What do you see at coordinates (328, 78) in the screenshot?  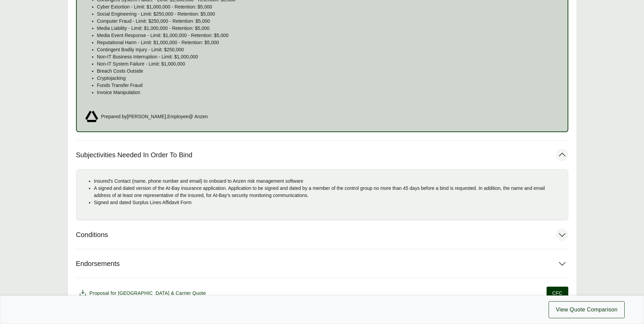 I see `p: Cryptojacking` at bounding box center [328, 78].